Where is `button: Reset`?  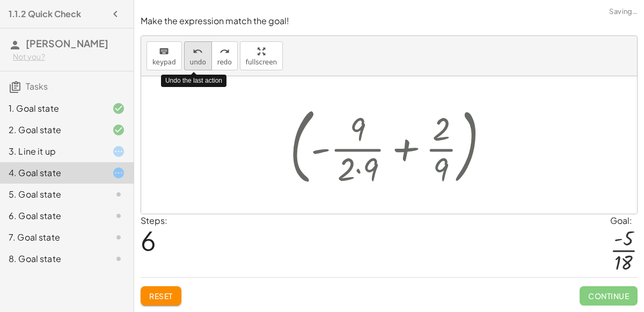
button: Reset is located at coordinates (161, 295).